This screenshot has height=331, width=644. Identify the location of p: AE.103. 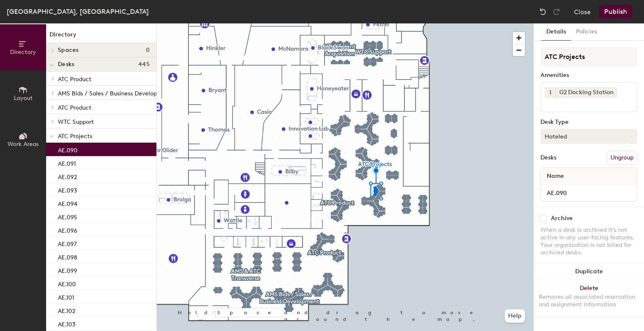
(67, 324).